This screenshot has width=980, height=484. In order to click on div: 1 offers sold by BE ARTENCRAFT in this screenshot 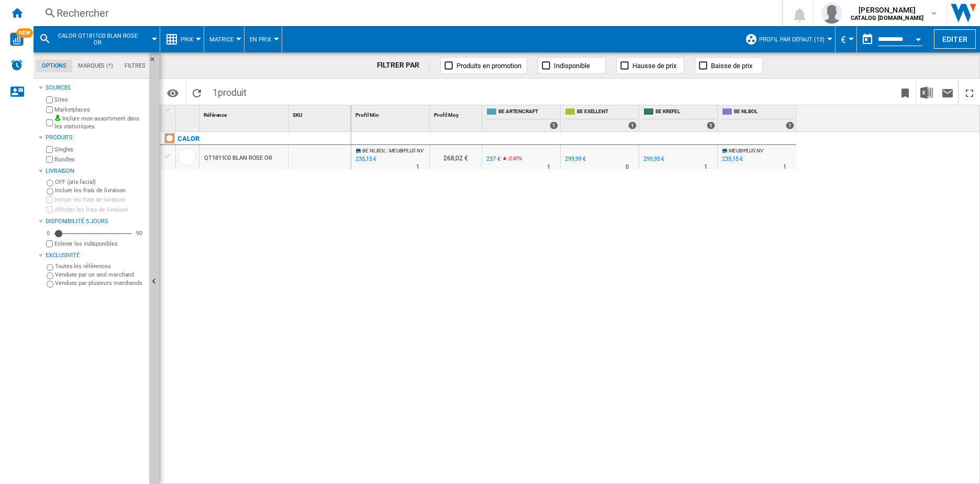, I will do `click(554, 125)`.